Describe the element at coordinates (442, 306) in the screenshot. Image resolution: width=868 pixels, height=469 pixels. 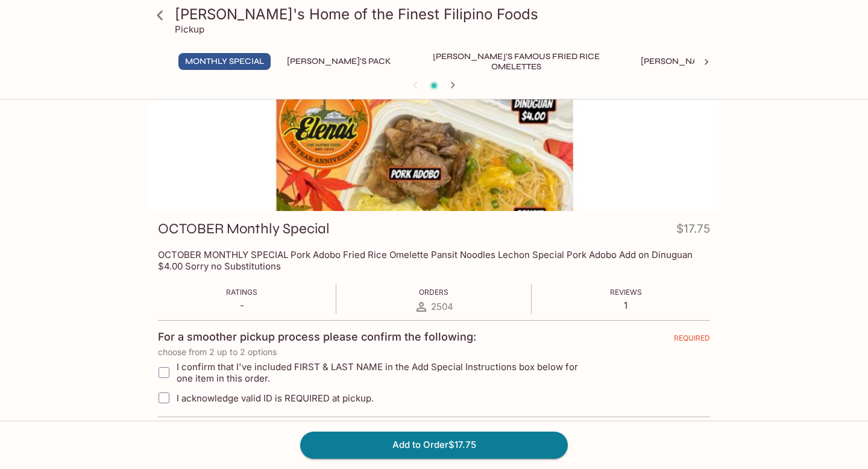
I see `span: 2504` at that location.